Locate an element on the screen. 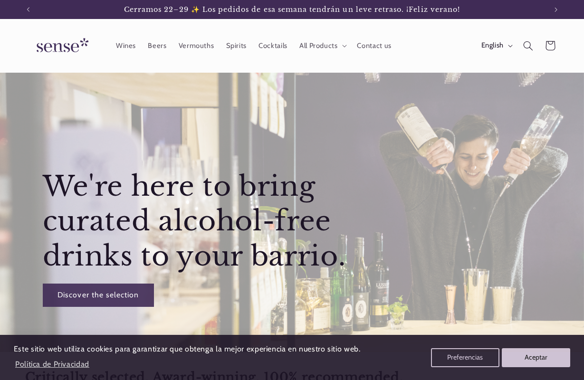 Image resolution: width=584 pixels, height=380 pixels. a: Vermouths is located at coordinates (196, 46).